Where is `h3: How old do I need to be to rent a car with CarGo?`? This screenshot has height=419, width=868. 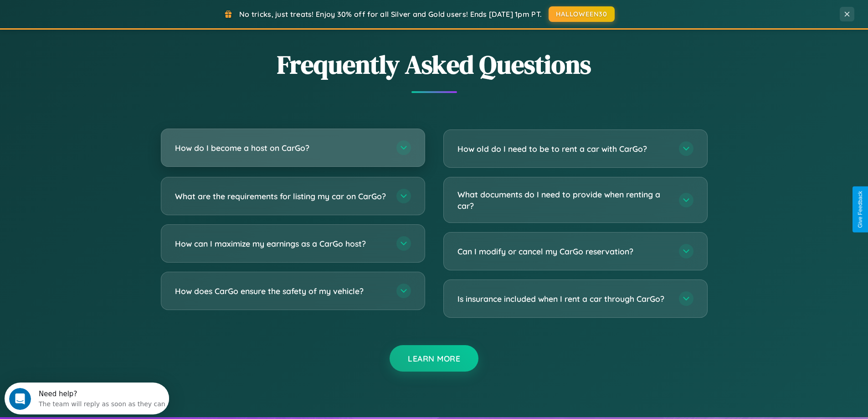 h3: How old do I need to be to rent a car with CarGo? is located at coordinates (564, 149).